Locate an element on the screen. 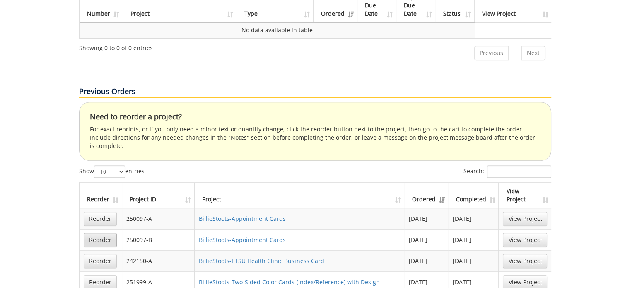 The image size is (630, 288). td: 250097-A is located at coordinates (159, 218).